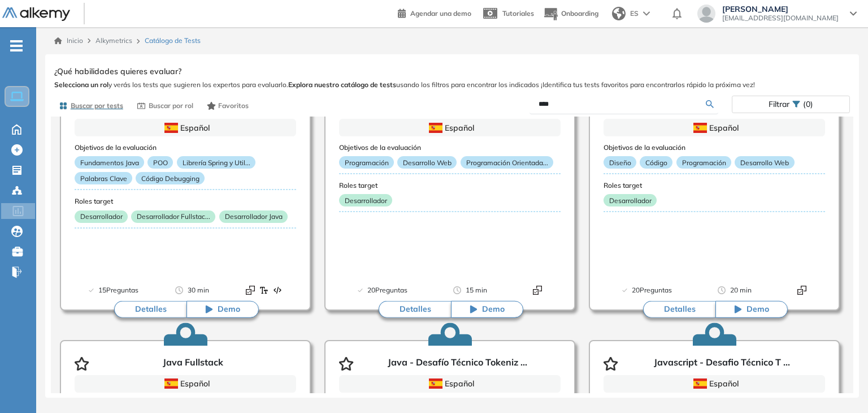 The height and width of the screenshot is (413, 868). What do you see at coordinates (507, 163) in the screenshot?
I see `p: Programación Orientada...` at bounding box center [507, 163].